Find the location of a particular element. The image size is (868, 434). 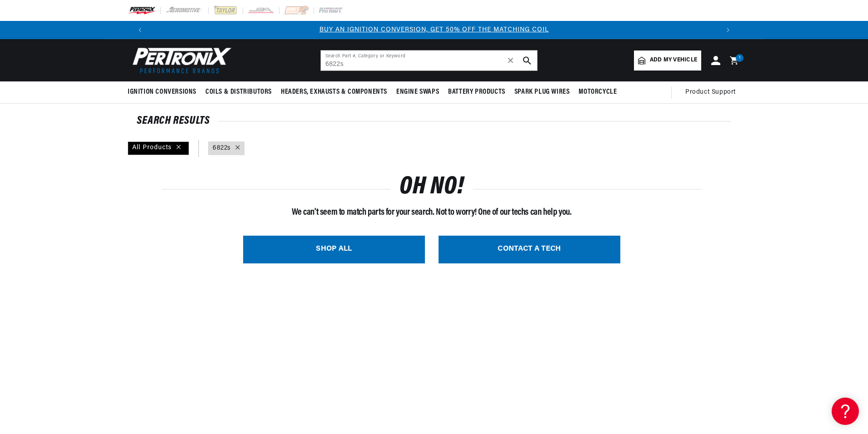

summary: Engine Swaps is located at coordinates (418, 92).